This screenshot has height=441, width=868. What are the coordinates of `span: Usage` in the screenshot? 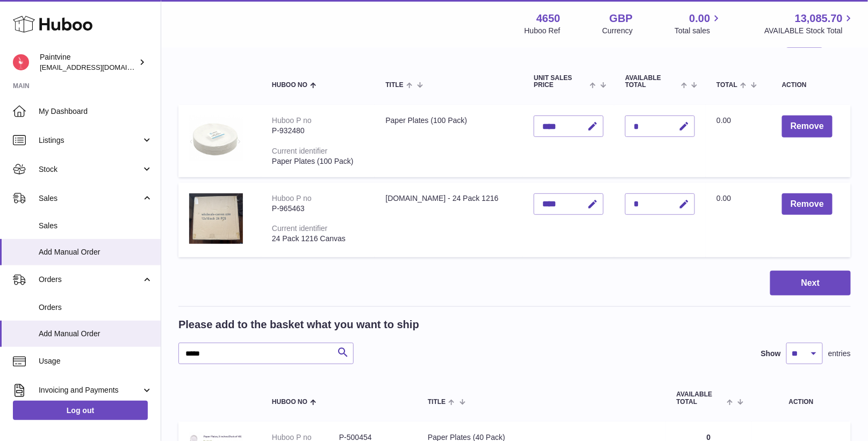 It's located at (96, 361).